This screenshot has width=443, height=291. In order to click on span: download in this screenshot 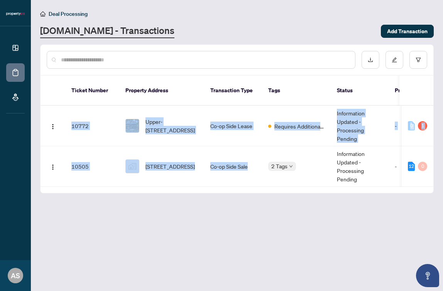, I will do `click(371, 60)`.